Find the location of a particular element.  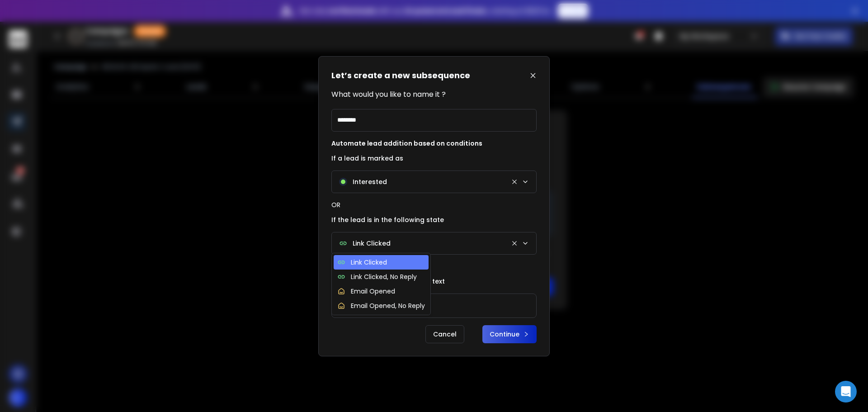

label: If the lead is in the following state is located at coordinates (434, 219).